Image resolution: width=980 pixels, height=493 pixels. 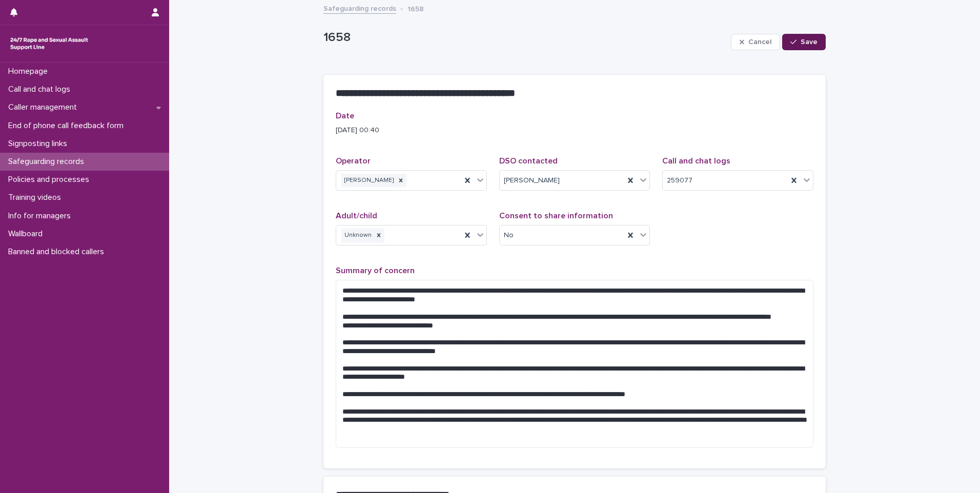 What do you see at coordinates (58, 252) in the screenshot?
I see `p: Banned and blocked callers` at bounding box center [58, 252].